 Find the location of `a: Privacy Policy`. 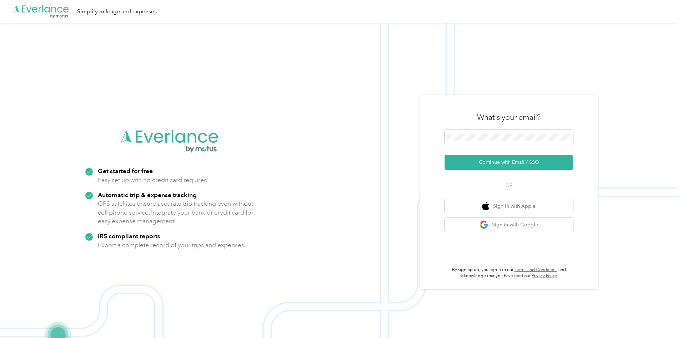

a: Privacy Policy is located at coordinates (545, 275).